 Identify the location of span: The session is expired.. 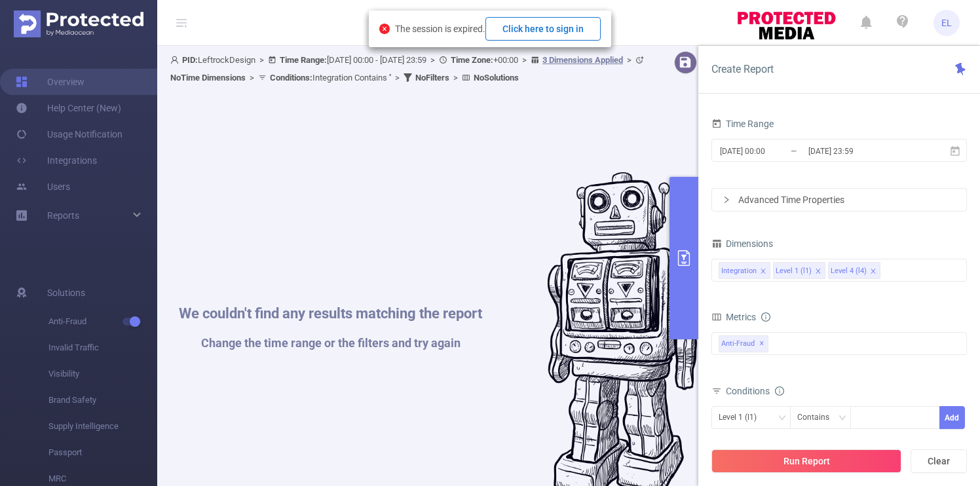
(498, 28).